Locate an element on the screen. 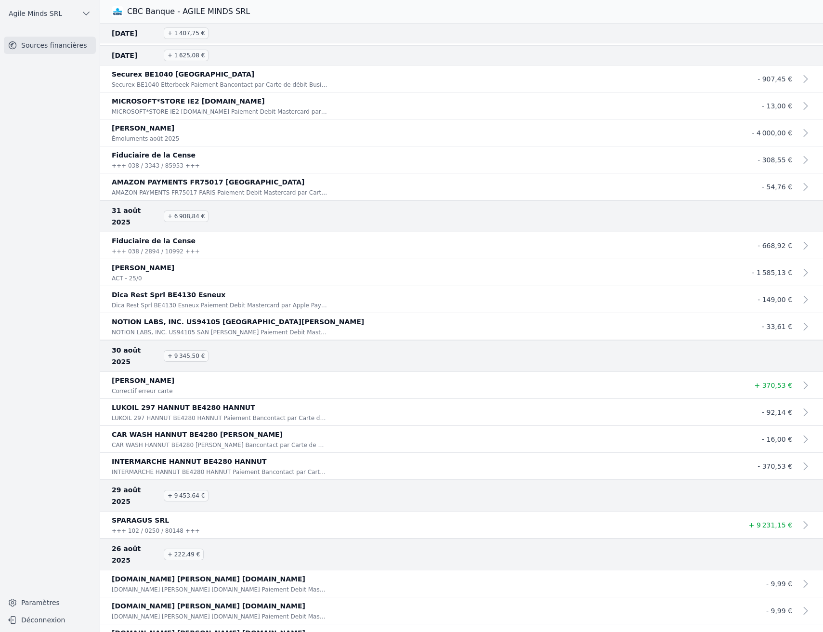 The image size is (823, 632). p: Dica Rest Sprl BE4130 Esneux is located at coordinates (423, 295).